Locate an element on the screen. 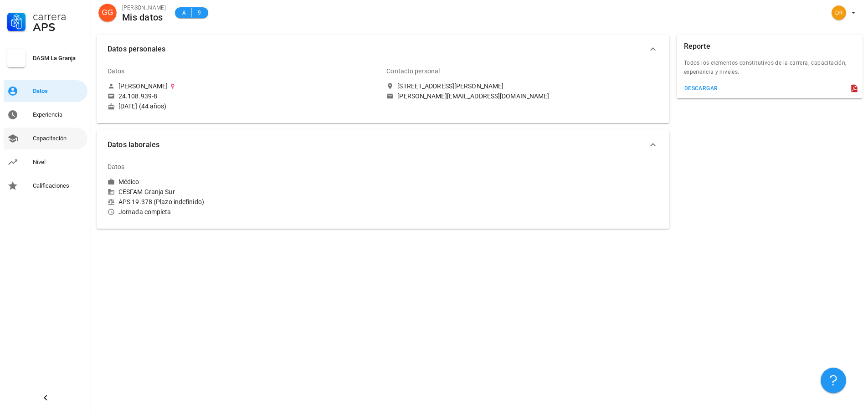  div: Contacto personal is located at coordinates (412, 71).